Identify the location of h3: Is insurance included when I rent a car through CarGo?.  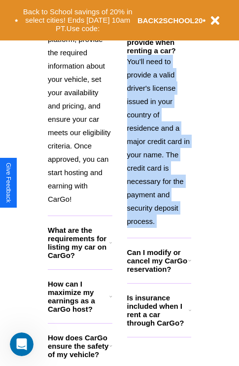
(158, 310).